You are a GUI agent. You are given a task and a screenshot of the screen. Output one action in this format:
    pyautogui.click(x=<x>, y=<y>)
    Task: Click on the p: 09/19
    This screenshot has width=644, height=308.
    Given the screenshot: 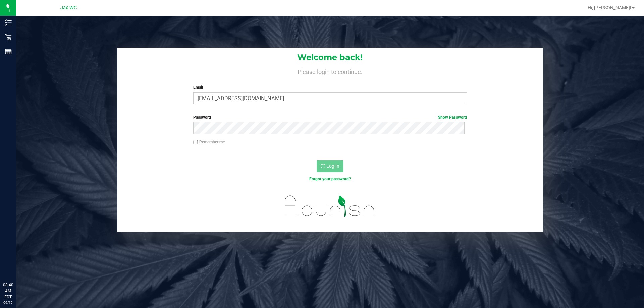 What is the action you would take?
    pyautogui.click(x=8, y=302)
    